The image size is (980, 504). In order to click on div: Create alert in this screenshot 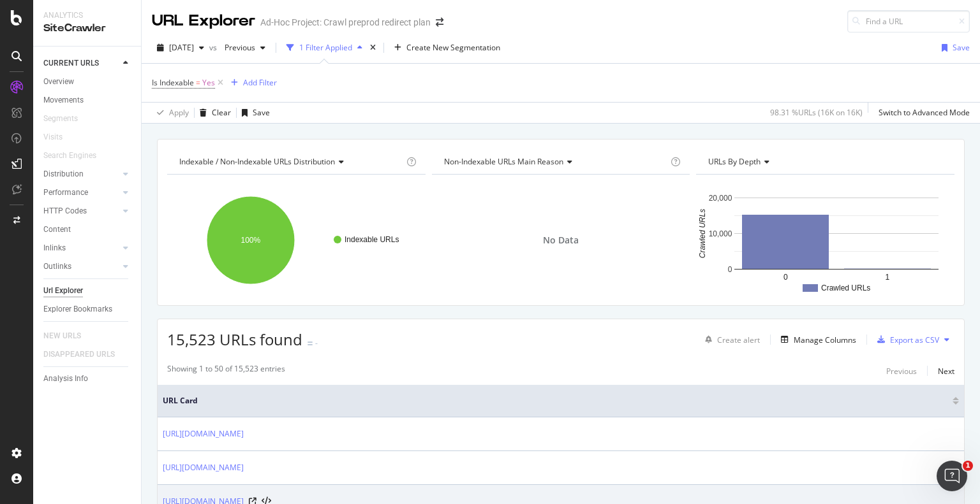, I will do `click(738, 340)`.